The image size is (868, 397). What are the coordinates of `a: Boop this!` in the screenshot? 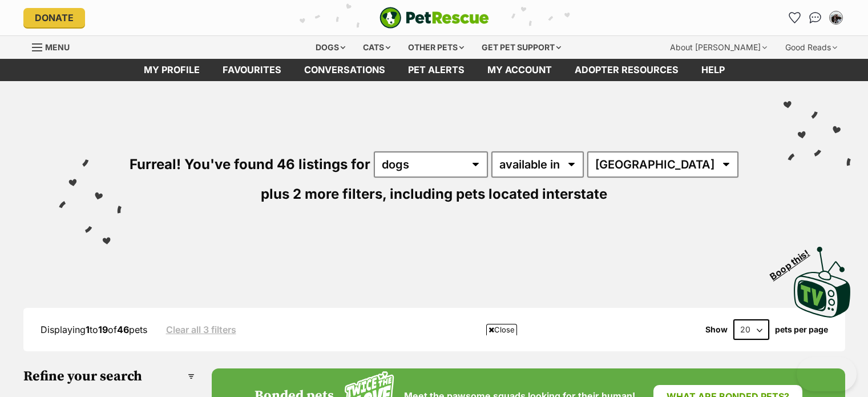 It's located at (822, 278).